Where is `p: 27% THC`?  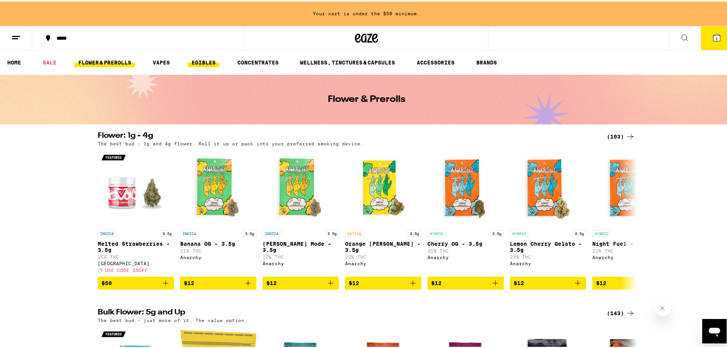 p: 27% THC is located at coordinates (301, 255).